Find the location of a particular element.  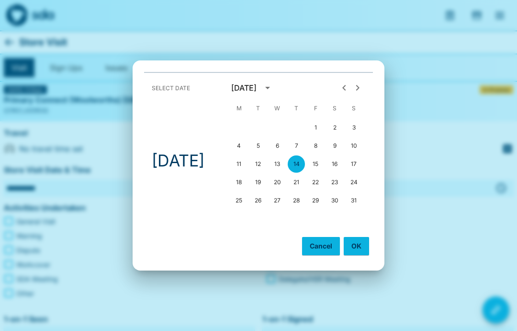

button: 19 is located at coordinates (258, 182).